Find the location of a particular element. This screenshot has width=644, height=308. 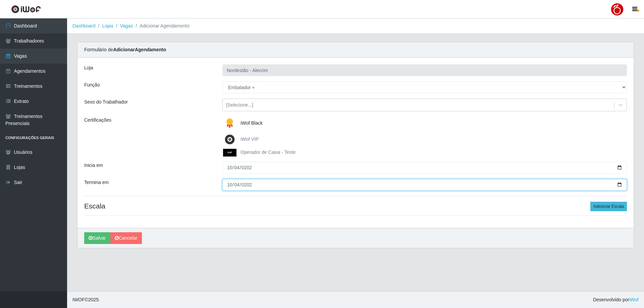

strong: Adicionar Agendamento is located at coordinates (140, 49).